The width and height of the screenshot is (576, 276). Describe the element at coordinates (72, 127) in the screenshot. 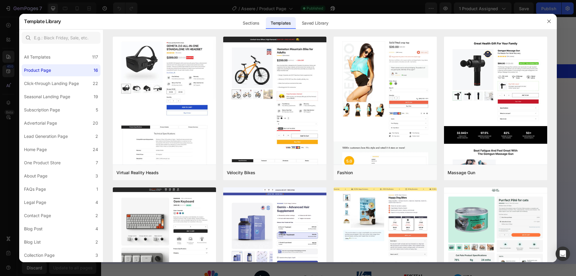

I see `strong: Best Seller` at that location.